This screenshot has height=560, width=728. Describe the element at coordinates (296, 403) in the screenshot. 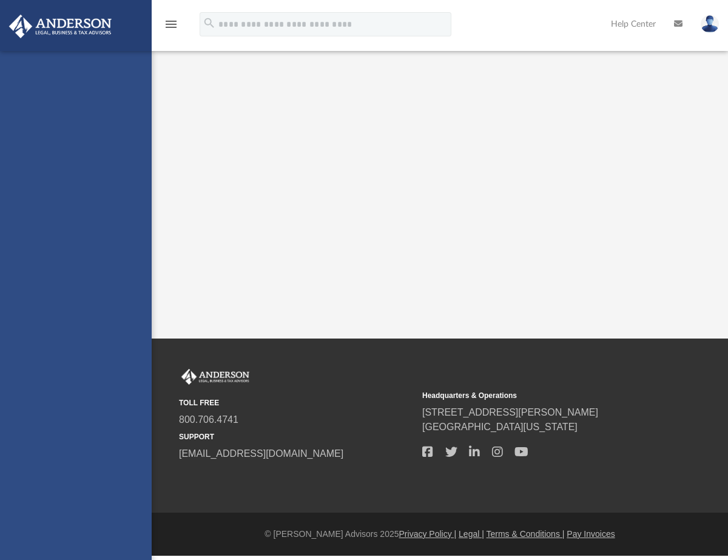

I see `small: TOLL FREE` at that location.